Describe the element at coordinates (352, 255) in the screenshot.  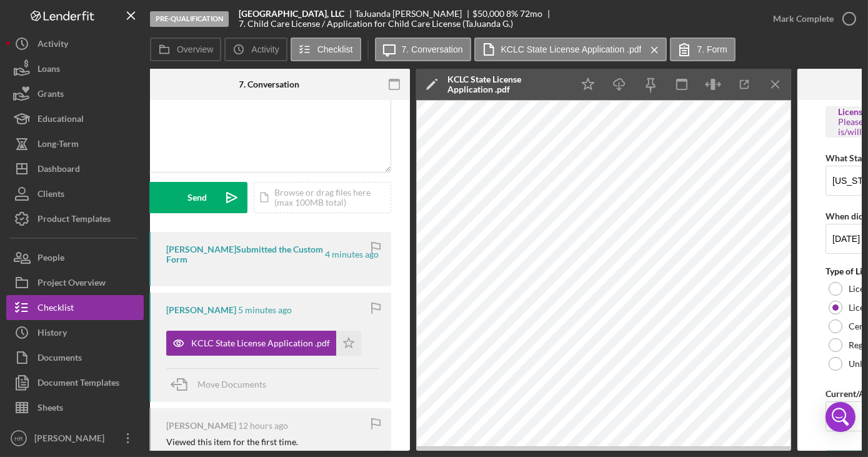
I see `time: 2025-10-08 13:32` at that location.